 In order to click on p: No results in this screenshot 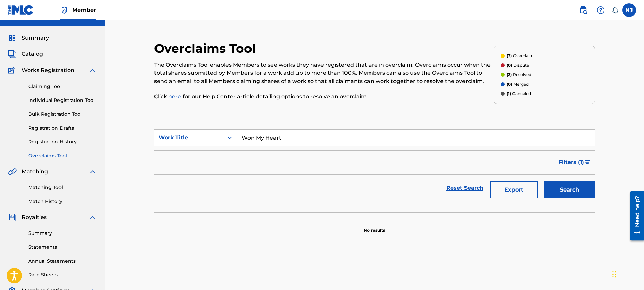, I will do `click(374, 226)`.